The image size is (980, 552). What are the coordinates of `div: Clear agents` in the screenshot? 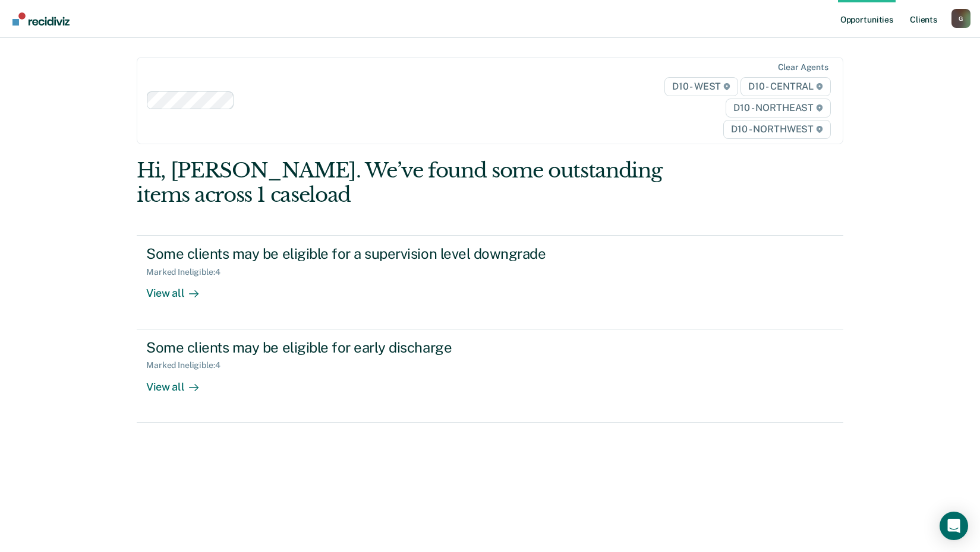 It's located at (803, 67).